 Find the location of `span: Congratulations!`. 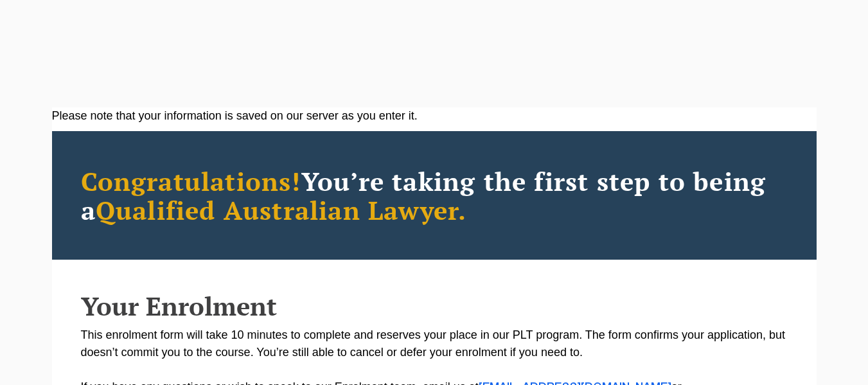

span: Congratulations! is located at coordinates (191, 180).